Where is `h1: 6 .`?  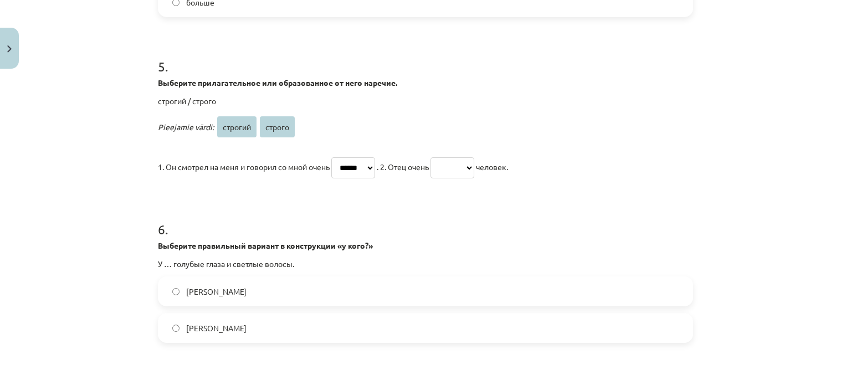
h1: 6 . is located at coordinates (426, 219).